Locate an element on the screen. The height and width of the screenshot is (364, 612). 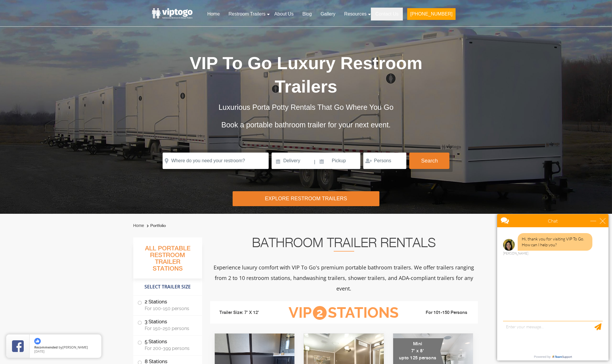
div: close is located at coordinates (109, 10).